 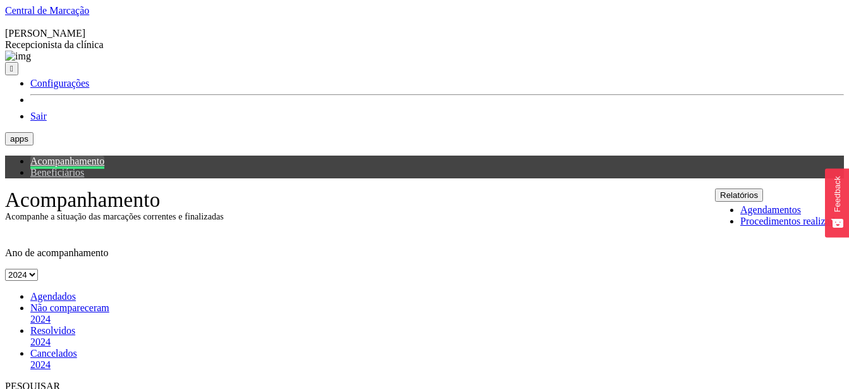 I want to click on ul: Relatórios, so click(x=779, y=215).